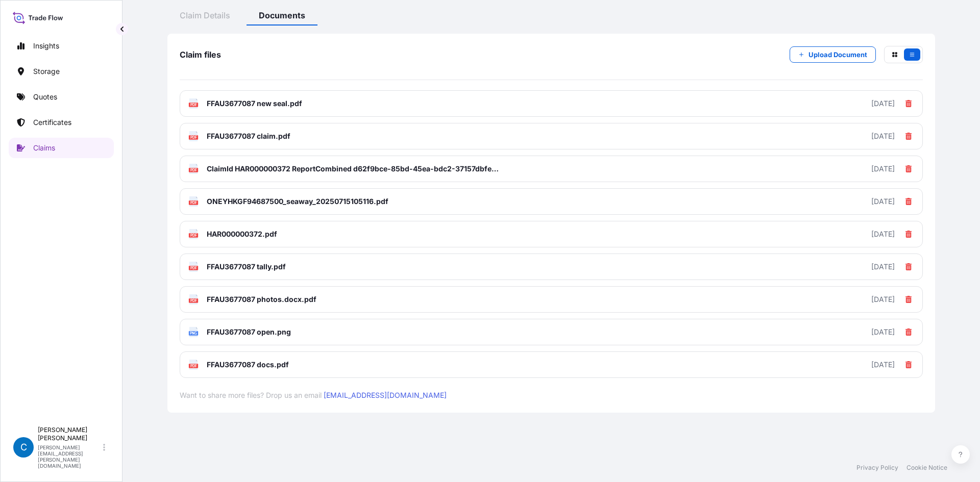 This screenshot has height=482, width=980. Describe the element at coordinates (52, 122) in the screenshot. I see `p: Certificates` at that location.